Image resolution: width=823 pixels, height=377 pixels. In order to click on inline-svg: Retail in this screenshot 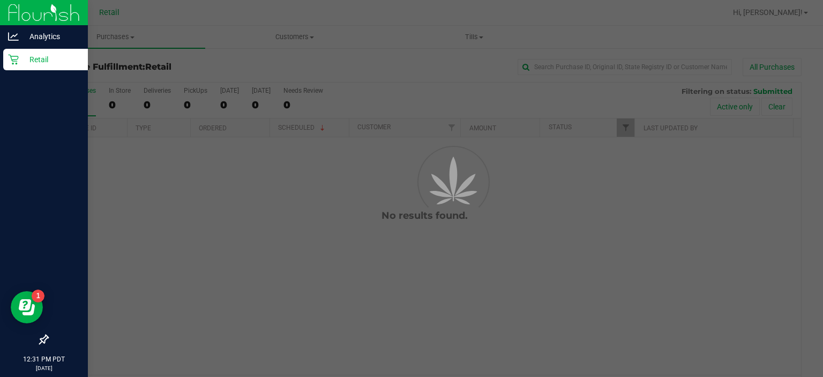, I will do `click(13, 59)`.